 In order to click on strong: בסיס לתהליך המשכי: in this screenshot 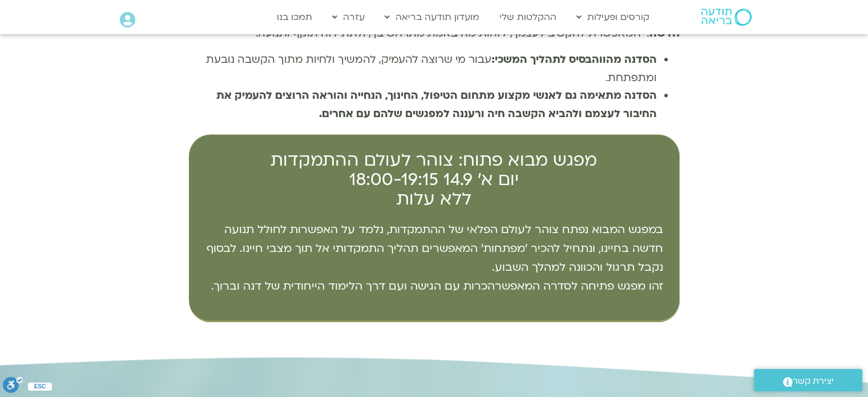, I will do `click(541, 59)`.